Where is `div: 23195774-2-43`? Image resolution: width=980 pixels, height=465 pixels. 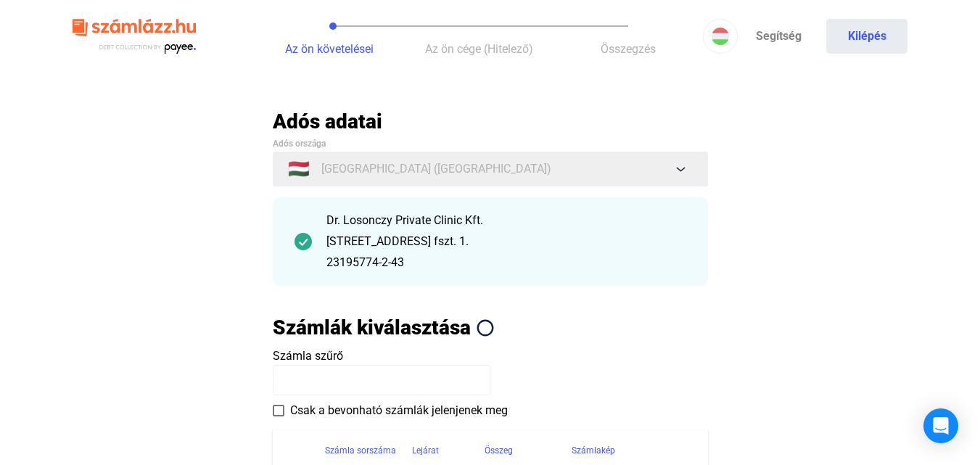 div: 23195774-2-43 is located at coordinates (506, 263).